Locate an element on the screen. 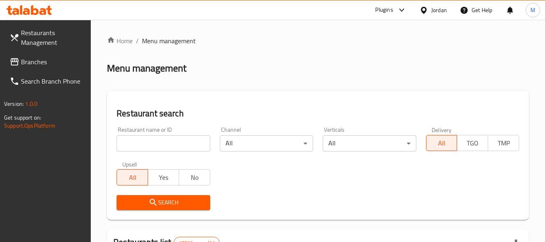 This screenshot has height=242, width=545. span: Branches is located at coordinates (53, 62).